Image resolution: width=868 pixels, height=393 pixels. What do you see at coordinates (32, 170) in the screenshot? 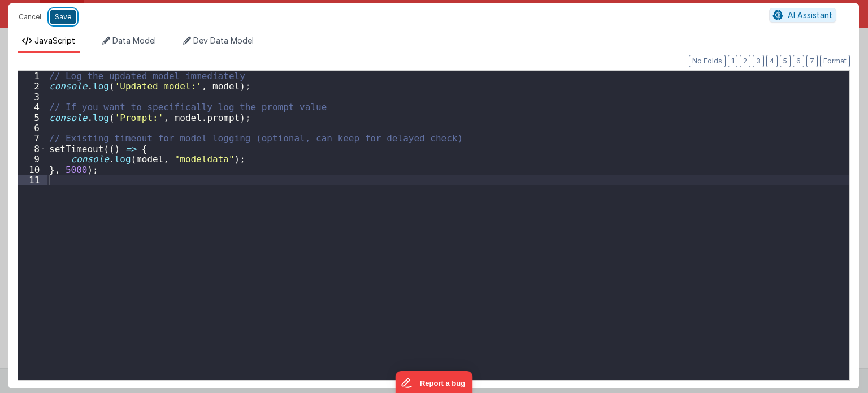
I see `div: 10` at bounding box center [32, 170].